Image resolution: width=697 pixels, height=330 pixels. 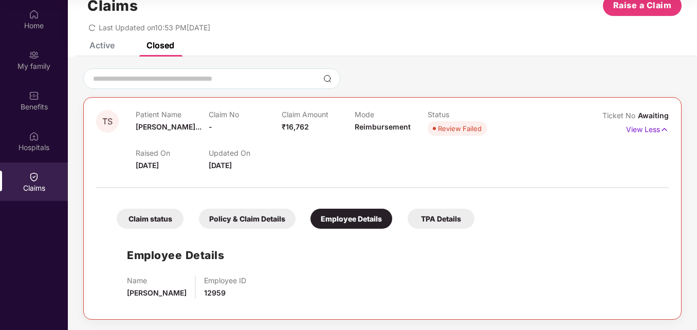 What do you see at coordinates (245, 153) in the screenshot?
I see `p: Updated On` at bounding box center [245, 153].